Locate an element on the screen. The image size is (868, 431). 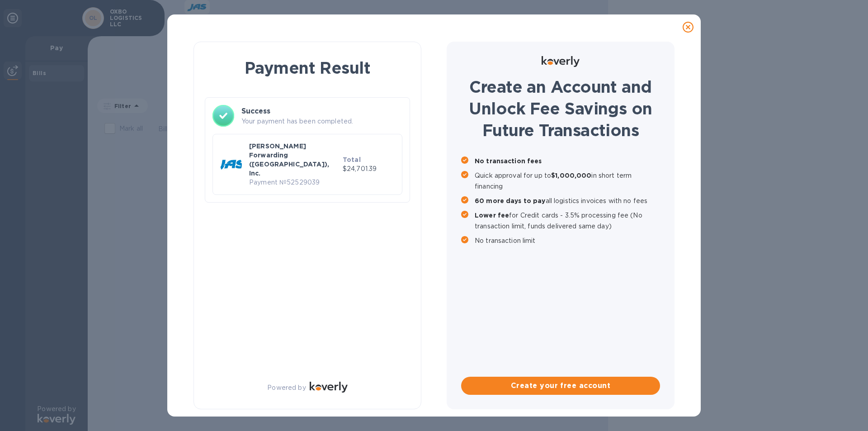
b: No transaction fees is located at coordinates (508, 161).